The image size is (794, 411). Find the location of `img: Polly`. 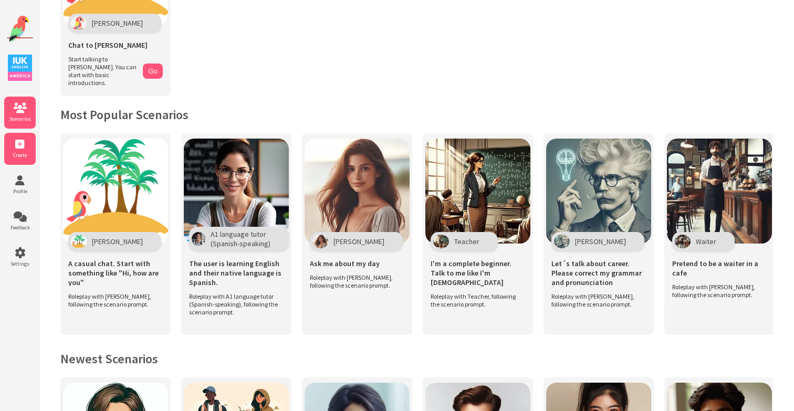

img: Polly is located at coordinates (79, 23).